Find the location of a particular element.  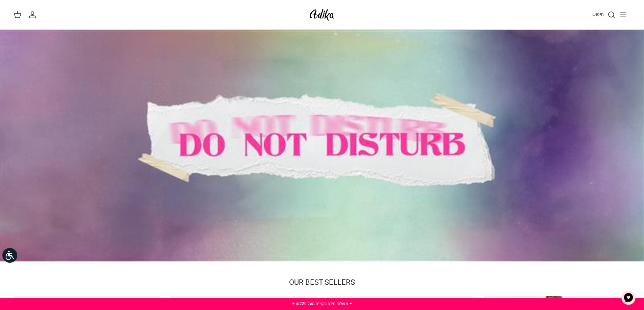

a: החשבון שלי is located at coordinates (33, 14).